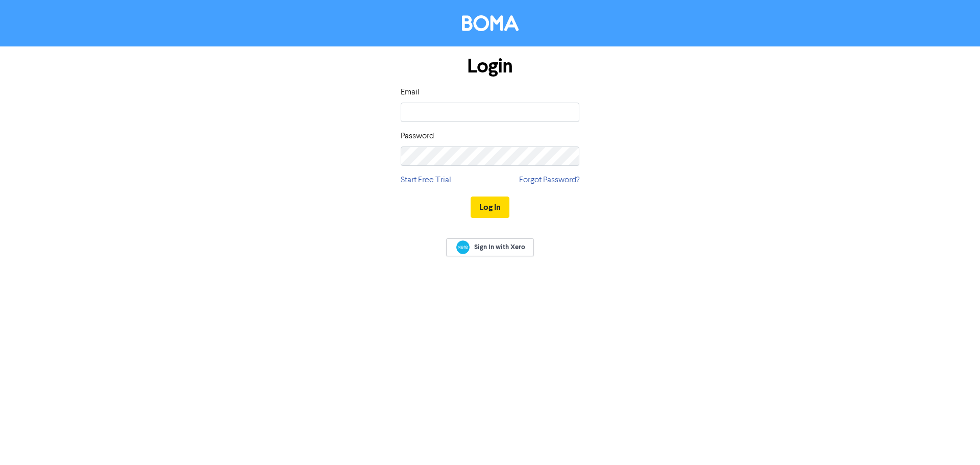 This screenshot has height=465, width=980. I want to click on label: Email, so click(410, 92).